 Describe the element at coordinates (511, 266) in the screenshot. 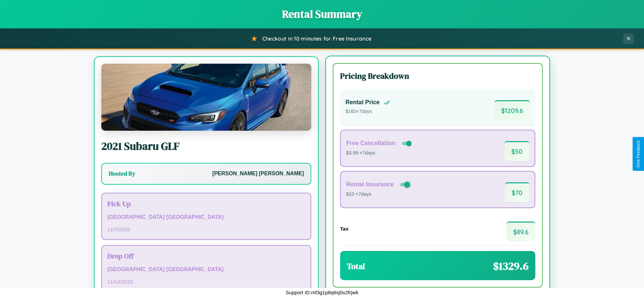

I see `span: $ 1329.6` at that location.